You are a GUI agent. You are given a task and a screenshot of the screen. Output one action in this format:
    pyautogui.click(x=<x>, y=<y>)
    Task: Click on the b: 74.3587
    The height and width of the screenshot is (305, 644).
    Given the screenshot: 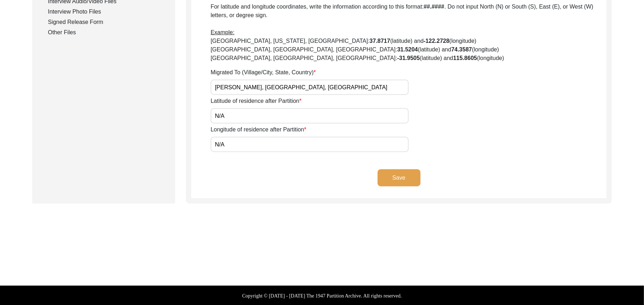 What is the action you would take?
    pyautogui.click(x=462, y=49)
    